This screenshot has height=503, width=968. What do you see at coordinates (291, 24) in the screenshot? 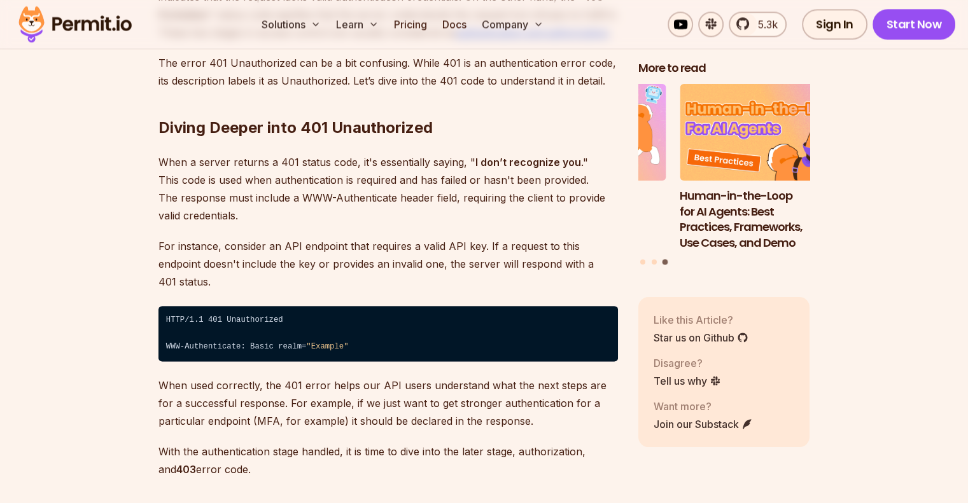
I see `button: Solutions` at bounding box center [291, 24].